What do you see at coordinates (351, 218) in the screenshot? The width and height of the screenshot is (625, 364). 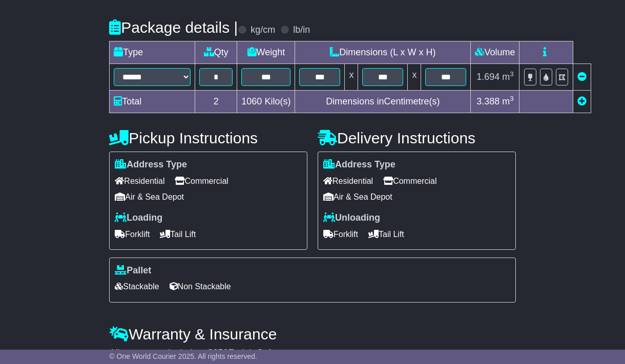 I see `label: Unloading` at bounding box center [351, 218].